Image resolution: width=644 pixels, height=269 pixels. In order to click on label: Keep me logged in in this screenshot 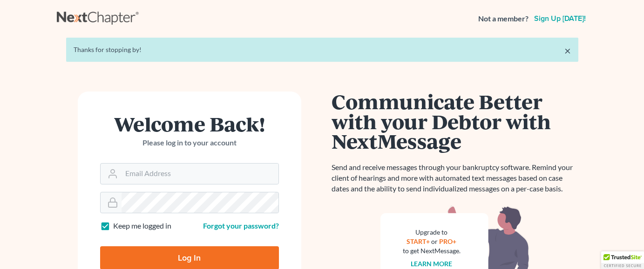, I will do `click(142, 226)`.